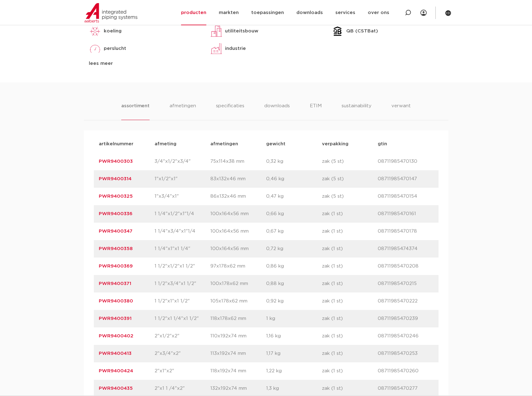  I want to click on p: 1 1/4"x1"x1 1/4", so click(183, 249).